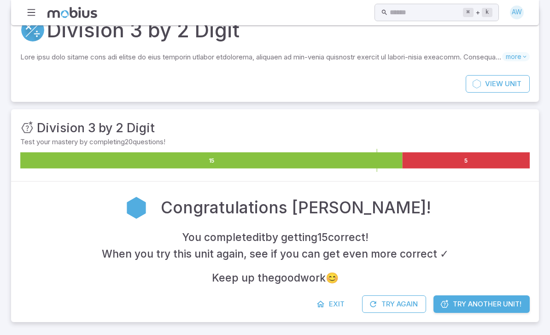 This screenshot has width=550, height=335. I want to click on p: Test your mastery by completing 20 questions!, so click(275, 142).